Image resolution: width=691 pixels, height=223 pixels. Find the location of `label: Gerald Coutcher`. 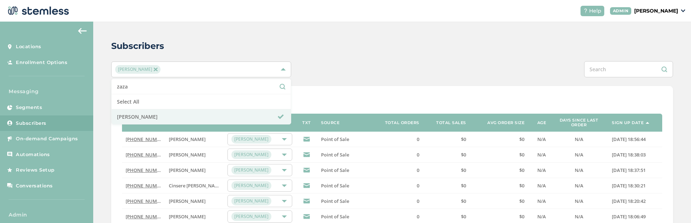

label: Gerald Coutcher is located at coordinates (194, 217).